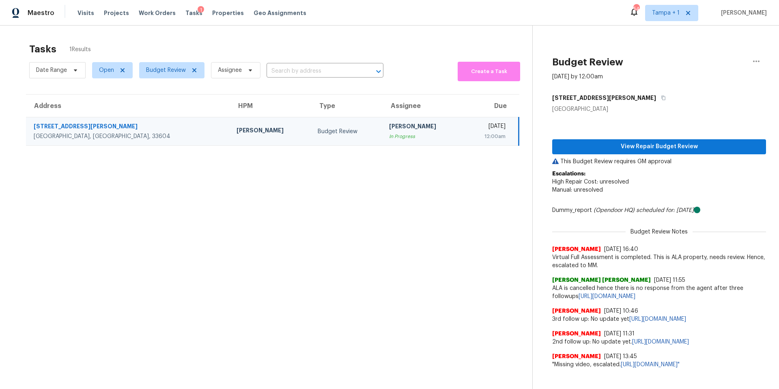  Describe the element at coordinates (636, 9) in the screenshot. I see `div: 54` at that location.